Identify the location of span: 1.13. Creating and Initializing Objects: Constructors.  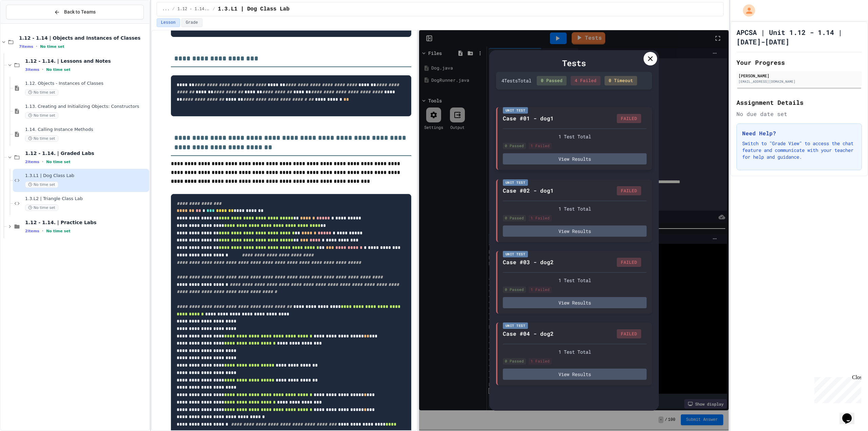
(86, 107).